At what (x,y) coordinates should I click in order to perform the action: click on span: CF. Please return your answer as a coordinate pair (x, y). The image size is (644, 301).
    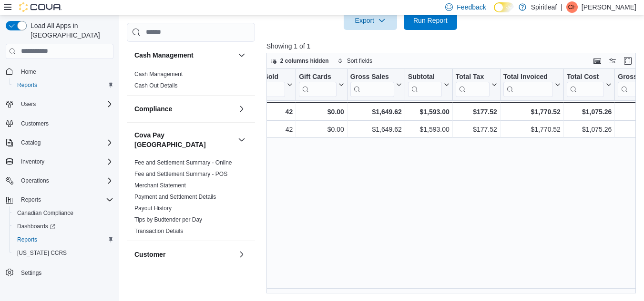
    Looking at the image, I should click on (571, 7).